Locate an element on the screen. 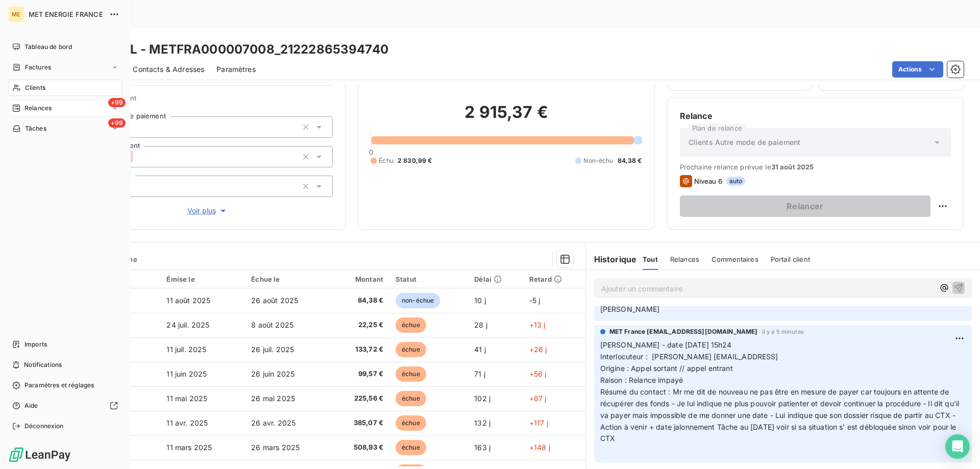  span: 11 juin 2025 is located at coordinates (186, 373).